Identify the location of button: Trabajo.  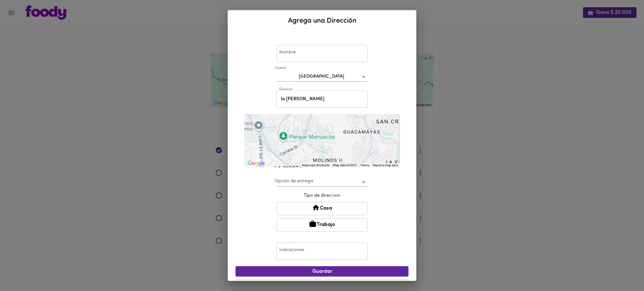
(322, 225).